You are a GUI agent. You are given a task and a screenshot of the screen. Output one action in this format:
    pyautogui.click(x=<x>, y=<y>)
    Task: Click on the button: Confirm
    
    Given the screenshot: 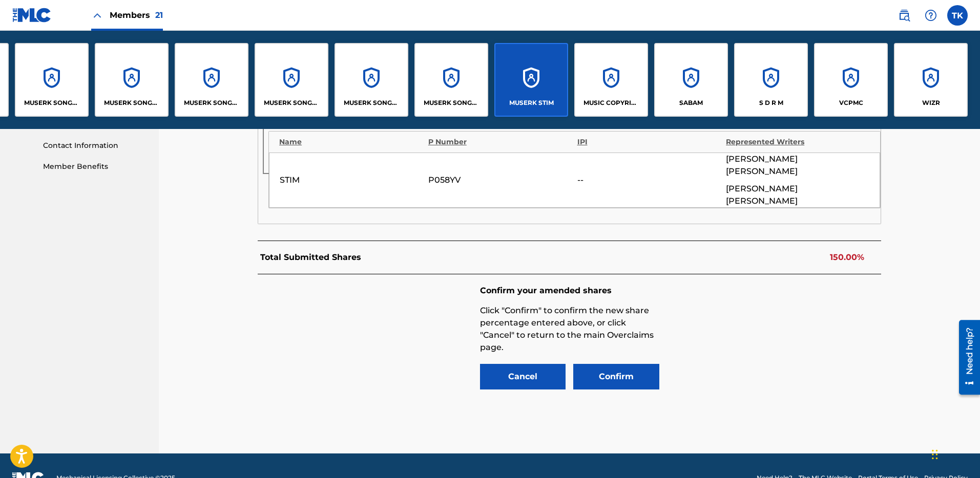 What is the action you would take?
    pyautogui.click(x=617, y=377)
    